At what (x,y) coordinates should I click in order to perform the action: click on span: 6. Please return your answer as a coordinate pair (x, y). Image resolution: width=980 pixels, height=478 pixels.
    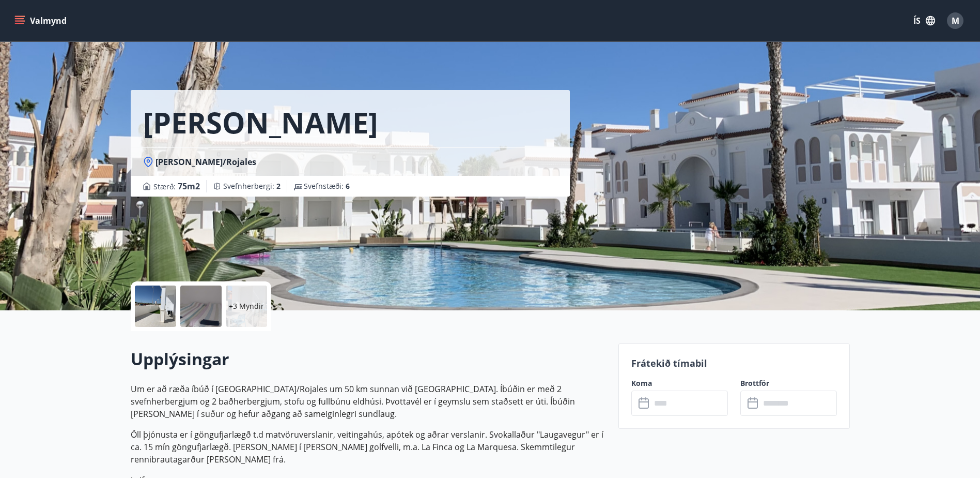
    Looking at the image, I should click on (348, 185).